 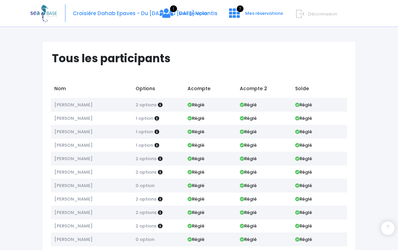 What do you see at coordinates (255, 15) in the screenshot?
I see `a: 7 Mes réservations` at bounding box center [255, 15].